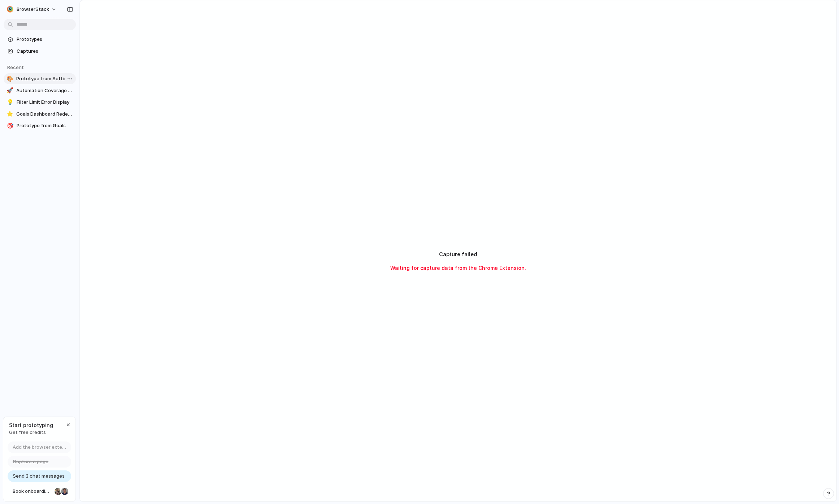  I want to click on a: 💡Filter Limit Error Display, so click(40, 102).